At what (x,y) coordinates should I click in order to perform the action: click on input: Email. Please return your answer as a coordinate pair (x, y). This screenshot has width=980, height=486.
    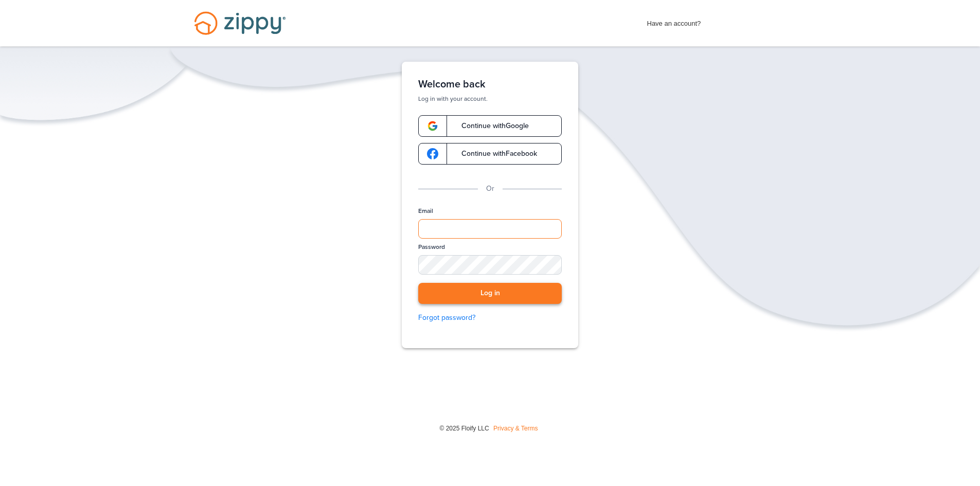
    Looking at the image, I should click on (490, 229).